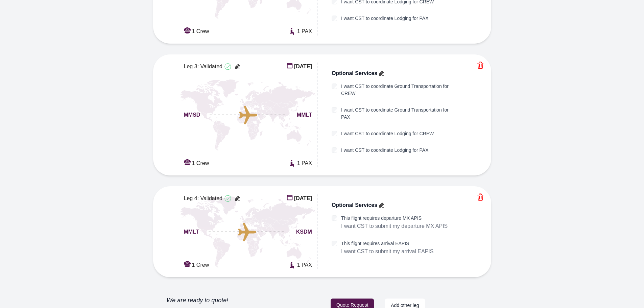 This screenshot has height=308, width=644. Describe the element at coordinates (387, 243) in the screenshot. I see `label: This flight requires arrival EAPIS` at that location.